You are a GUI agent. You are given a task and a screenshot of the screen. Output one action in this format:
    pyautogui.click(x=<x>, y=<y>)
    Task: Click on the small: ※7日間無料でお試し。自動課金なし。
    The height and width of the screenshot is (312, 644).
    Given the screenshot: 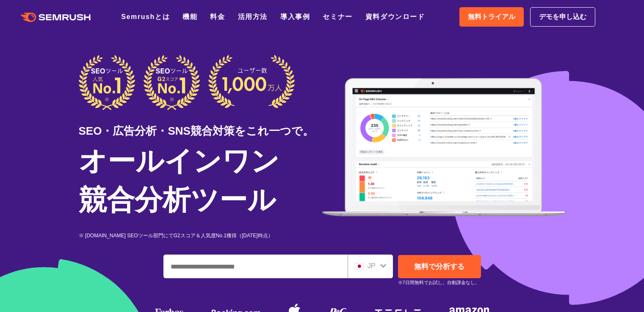 What is the action you would take?
    pyautogui.click(x=438, y=283)
    